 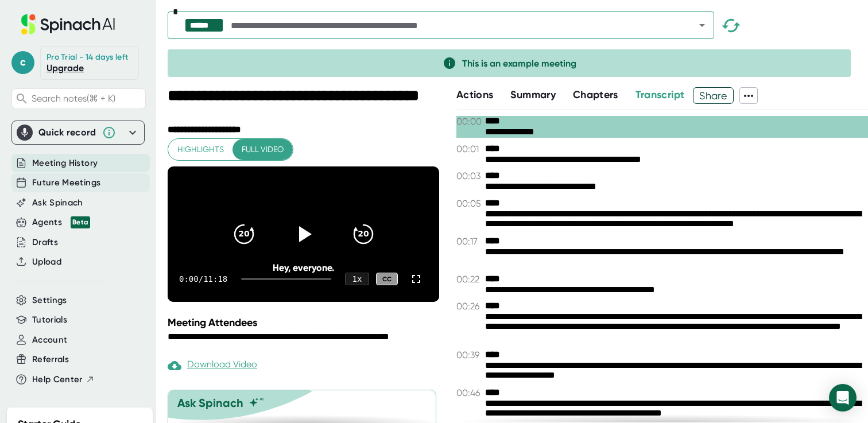 What do you see at coordinates (44, 242) in the screenshot?
I see `div: Drafts` at bounding box center [44, 242].